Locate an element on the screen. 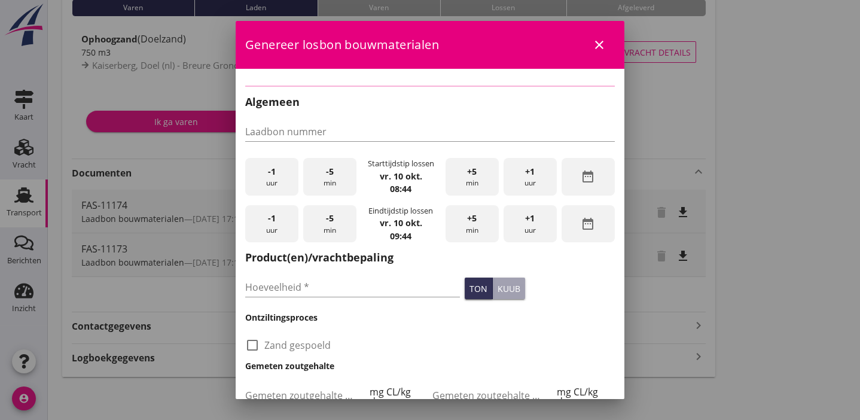 The height and width of the screenshot is (420, 860). input: Gemeten zoutgehalte voorbeun is located at coordinates (306, 395).